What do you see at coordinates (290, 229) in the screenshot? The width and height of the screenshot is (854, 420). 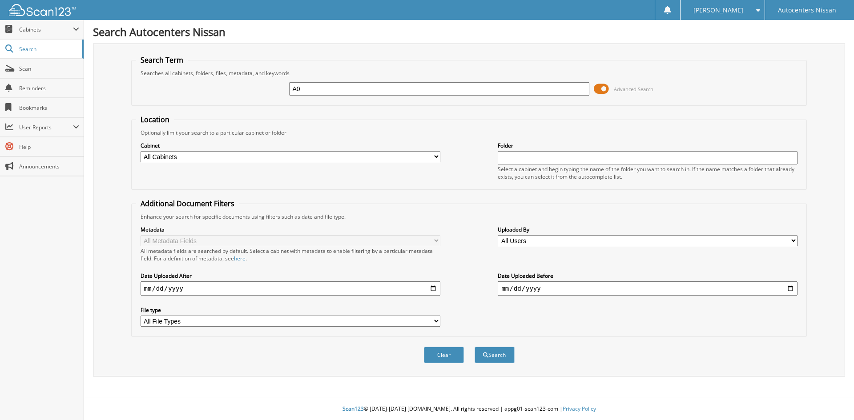 I see `label: Metadata` at bounding box center [290, 229].